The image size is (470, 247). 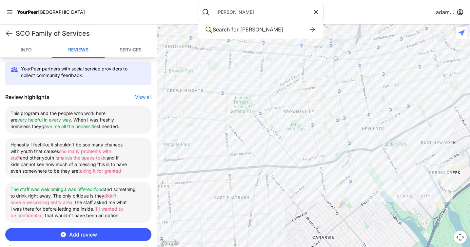 What do you see at coordinates (78, 235) in the screenshot?
I see `button: Add review` at bounding box center [78, 235].